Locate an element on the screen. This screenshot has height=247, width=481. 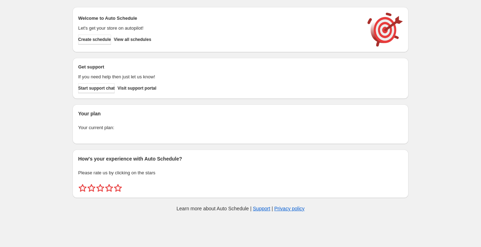
button: Create schedule is located at coordinates (94, 40).